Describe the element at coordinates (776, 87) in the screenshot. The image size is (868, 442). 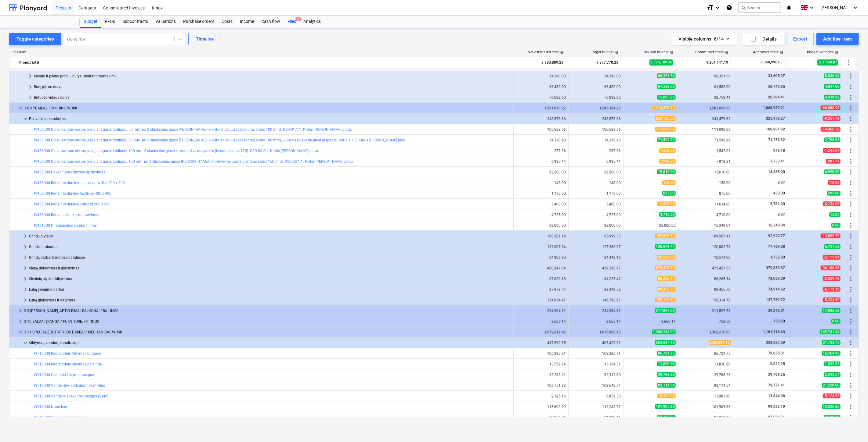
I see `span: 50,740.95` at that location.